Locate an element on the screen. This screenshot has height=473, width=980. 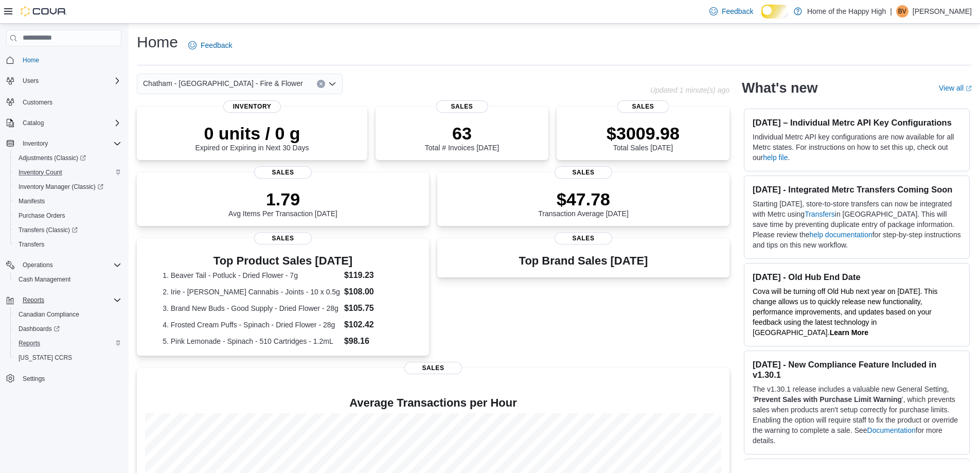
span: Canadian Compliance is located at coordinates (68, 315).